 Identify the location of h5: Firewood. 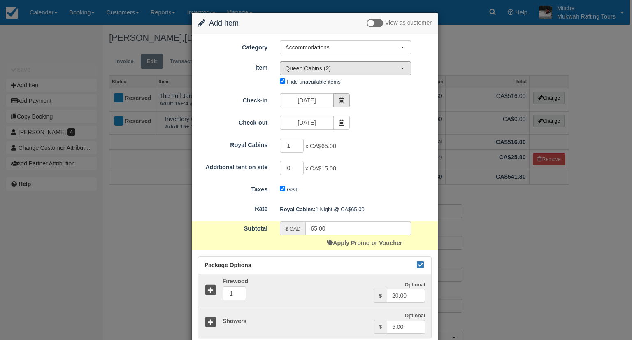
(295, 281).